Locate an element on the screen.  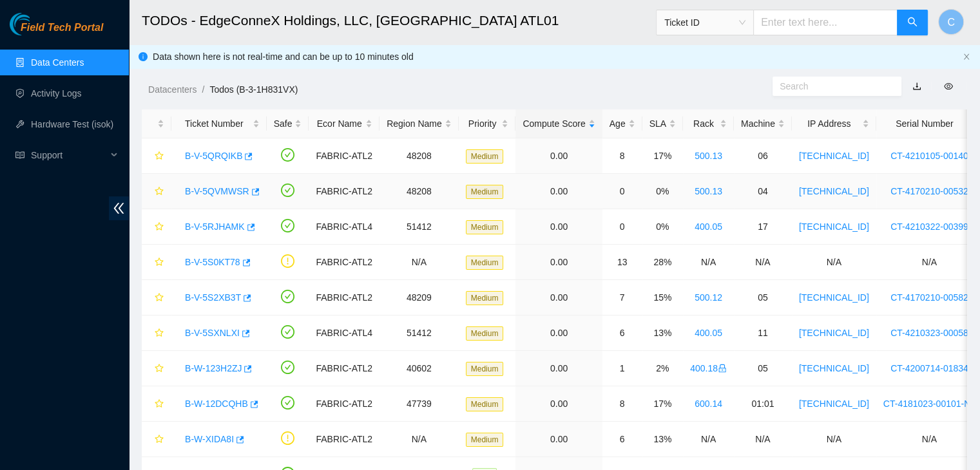
td: 47739 is located at coordinates (419, 403).